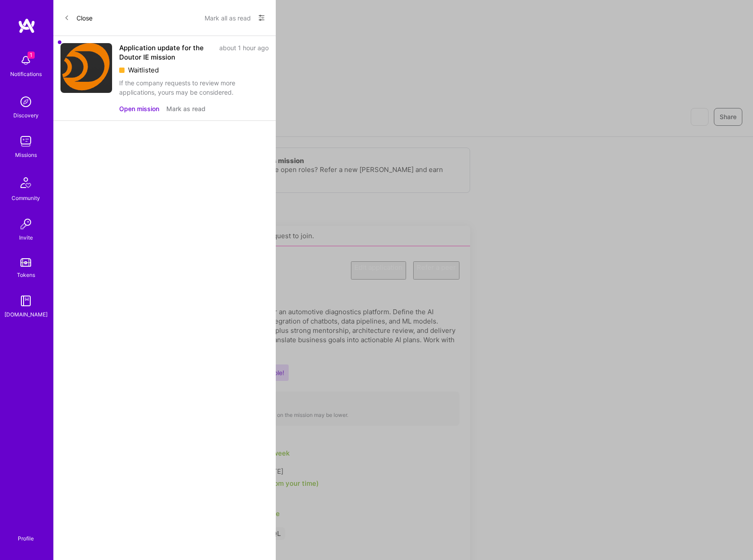 The height and width of the screenshot is (560, 753). What do you see at coordinates (26, 60) in the screenshot?
I see `img: bell` at bounding box center [26, 60].